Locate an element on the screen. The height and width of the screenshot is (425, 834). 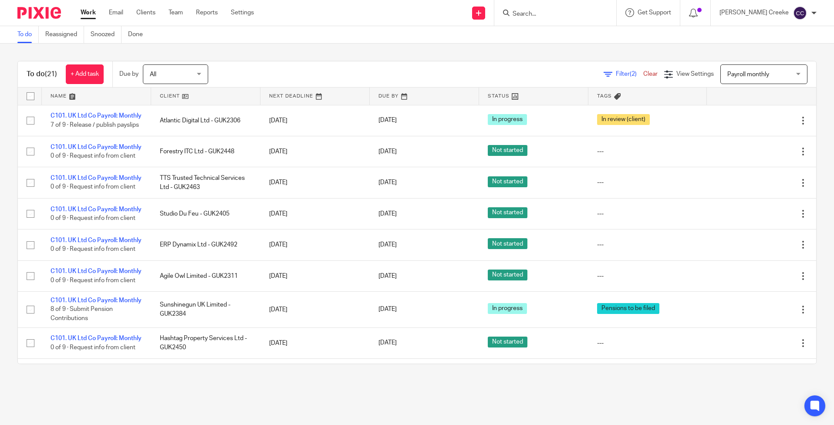
h1: To do is located at coordinates (42, 74).